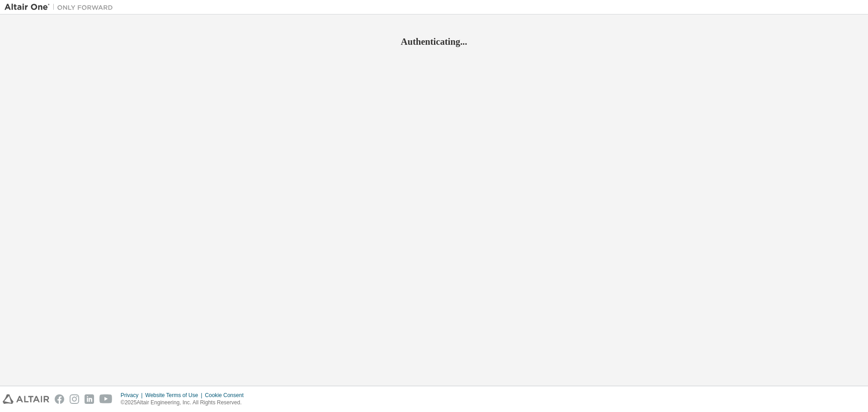 The height and width of the screenshot is (412, 868). What do you see at coordinates (26, 399) in the screenshot?
I see `img: altair_logo.svg` at bounding box center [26, 399].